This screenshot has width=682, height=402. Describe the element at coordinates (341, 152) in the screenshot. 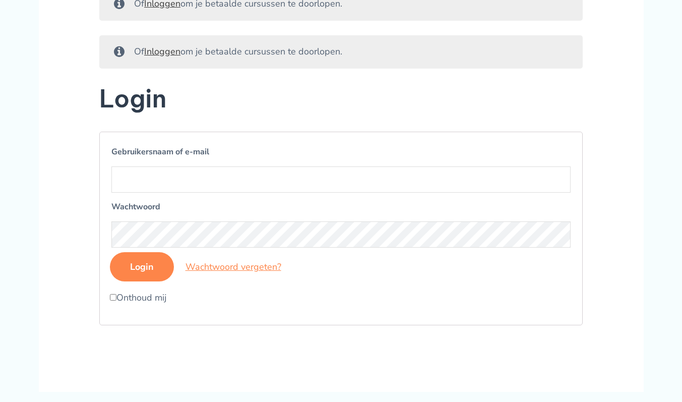

I see `label: Gebruikersnaam of e-mail` at that location.